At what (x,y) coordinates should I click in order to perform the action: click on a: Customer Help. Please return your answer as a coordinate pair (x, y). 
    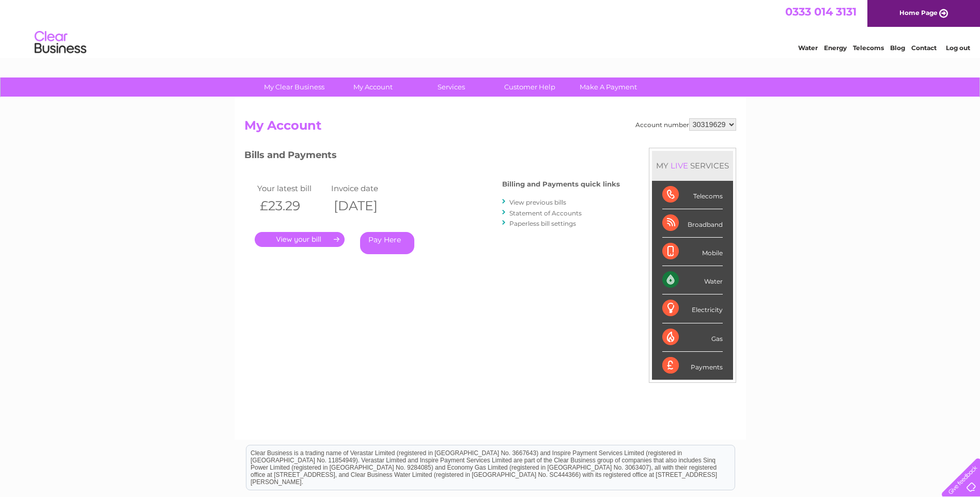
    Looking at the image, I should click on (529, 87).